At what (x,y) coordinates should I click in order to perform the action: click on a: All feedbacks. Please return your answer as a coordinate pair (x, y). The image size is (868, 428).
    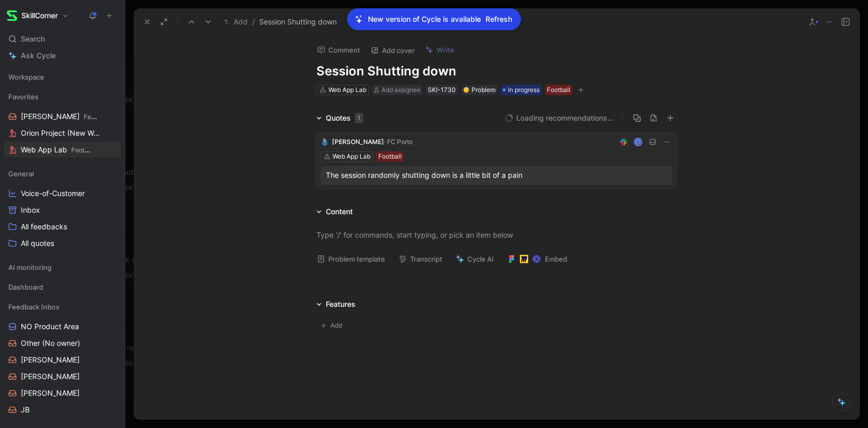
    Looking at the image, I should click on (62, 227).